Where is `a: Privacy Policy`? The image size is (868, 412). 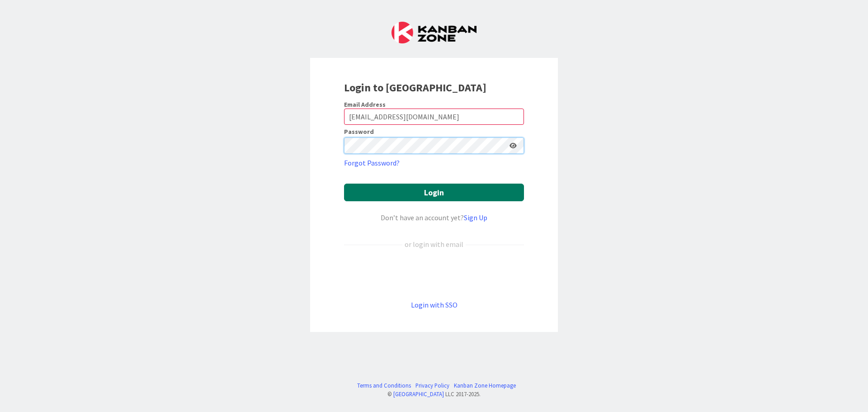
a: Privacy Policy is located at coordinates (432, 386).